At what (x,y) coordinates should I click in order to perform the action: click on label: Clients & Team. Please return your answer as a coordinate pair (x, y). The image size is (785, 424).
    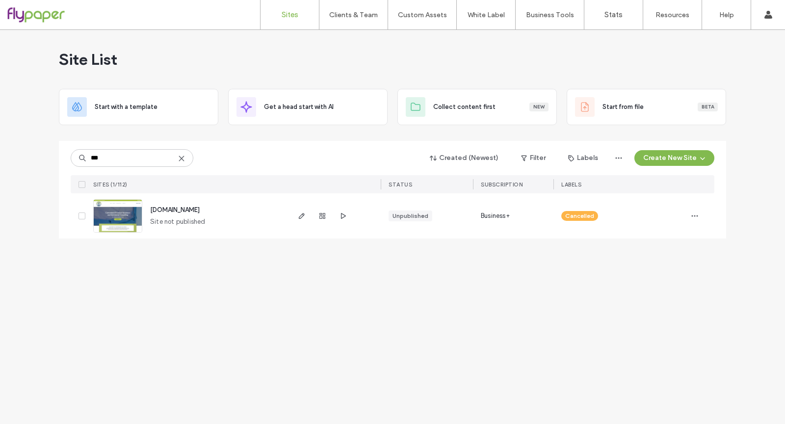
    Looking at the image, I should click on (353, 15).